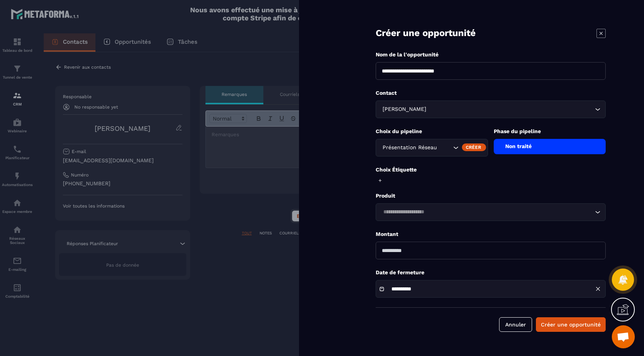 The image size is (644, 356). What do you see at coordinates (623, 337) in the screenshot?
I see `a: Ouvrir le chat` at bounding box center [623, 337].